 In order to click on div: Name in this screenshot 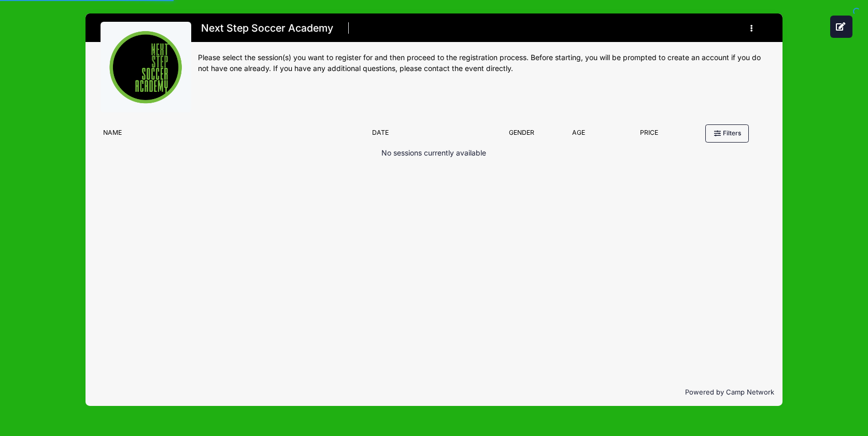, I will do `click(232, 135)`.